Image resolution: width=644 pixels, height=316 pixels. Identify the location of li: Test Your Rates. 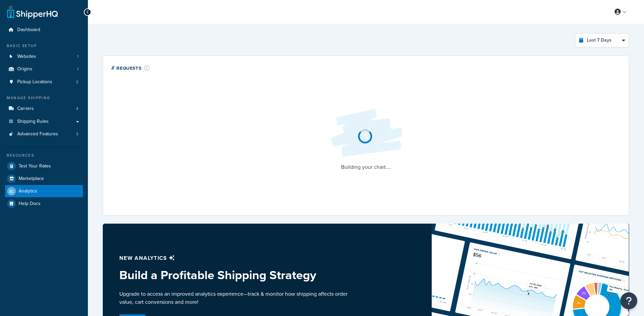
(44, 166).